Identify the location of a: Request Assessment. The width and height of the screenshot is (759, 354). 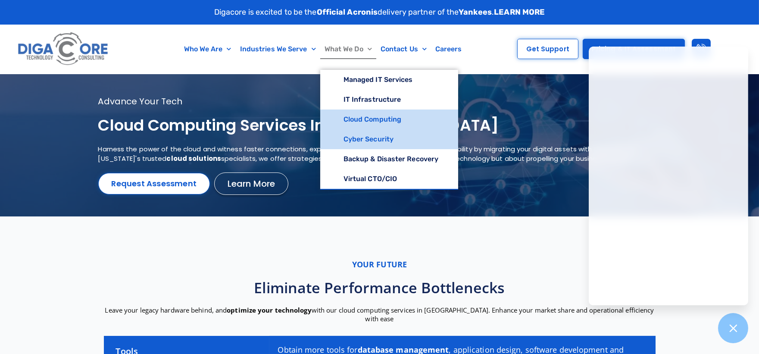
(154, 184).